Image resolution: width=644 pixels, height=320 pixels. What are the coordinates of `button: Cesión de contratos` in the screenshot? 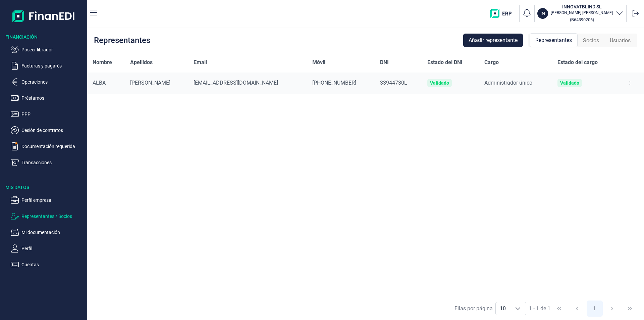 It's located at (48, 130).